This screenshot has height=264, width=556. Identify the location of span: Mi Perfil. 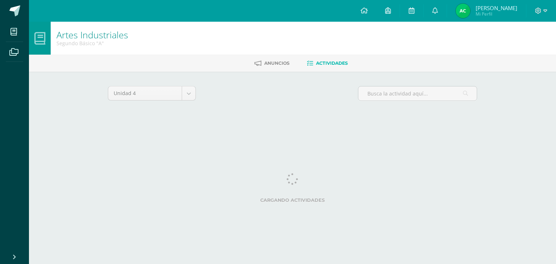
(496, 14).